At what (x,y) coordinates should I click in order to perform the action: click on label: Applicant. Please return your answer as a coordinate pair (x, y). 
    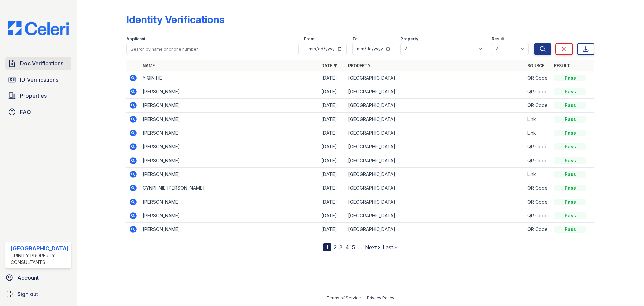
    Looking at the image, I should click on (136, 39).